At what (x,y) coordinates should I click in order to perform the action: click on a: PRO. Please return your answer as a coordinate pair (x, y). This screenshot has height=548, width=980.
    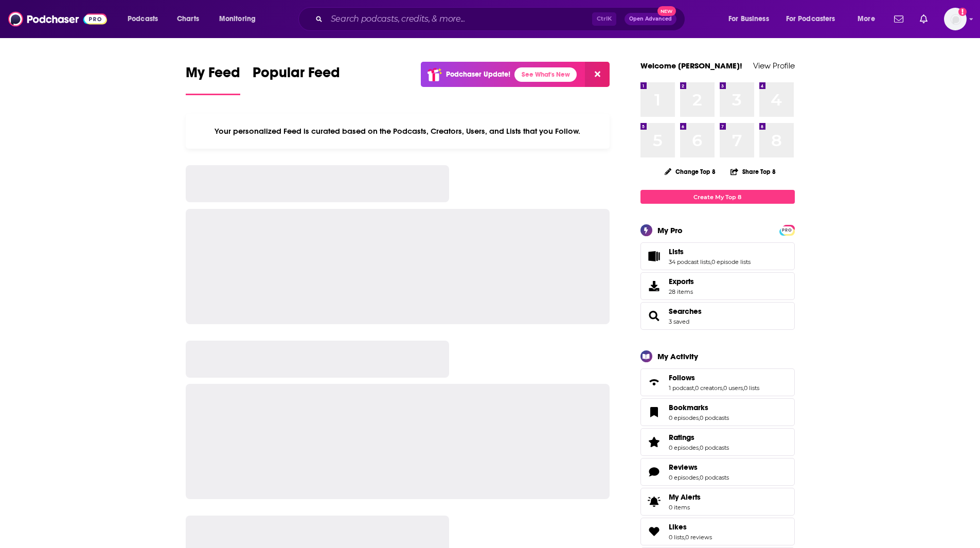
    Looking at the image, I should click on (787, 229).